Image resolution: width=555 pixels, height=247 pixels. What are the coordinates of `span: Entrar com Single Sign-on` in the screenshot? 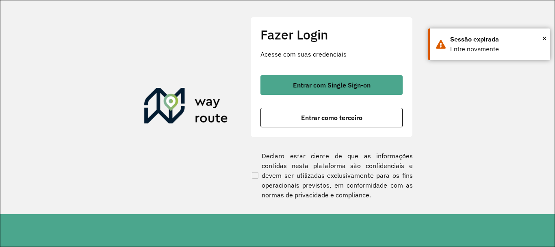 It's located at (332, 85).